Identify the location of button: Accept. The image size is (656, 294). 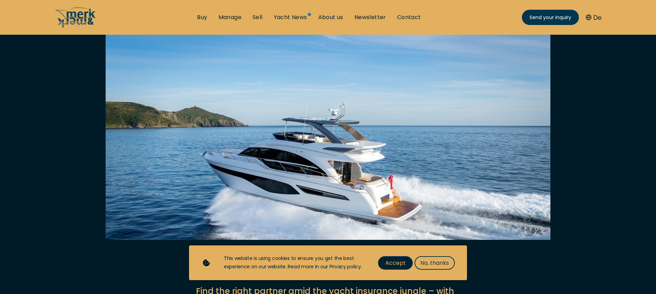
(396, 263).